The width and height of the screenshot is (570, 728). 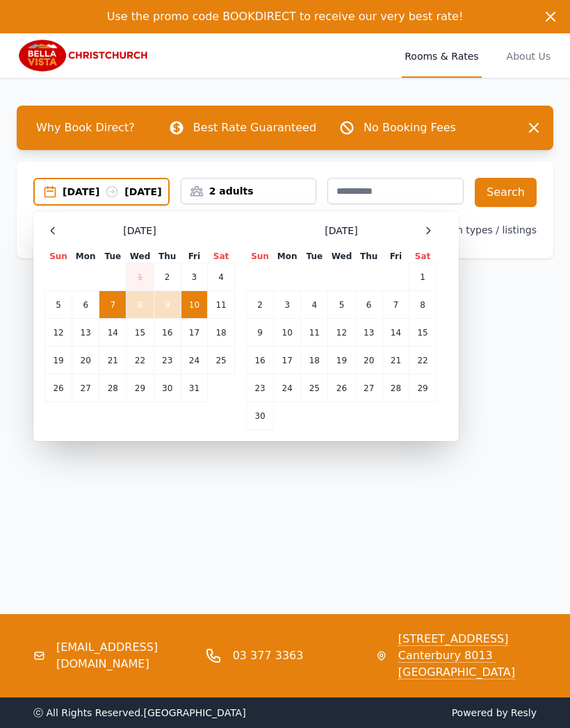 I want to click on p: Best Rate Guaranteed, so click(x=254, y=128).